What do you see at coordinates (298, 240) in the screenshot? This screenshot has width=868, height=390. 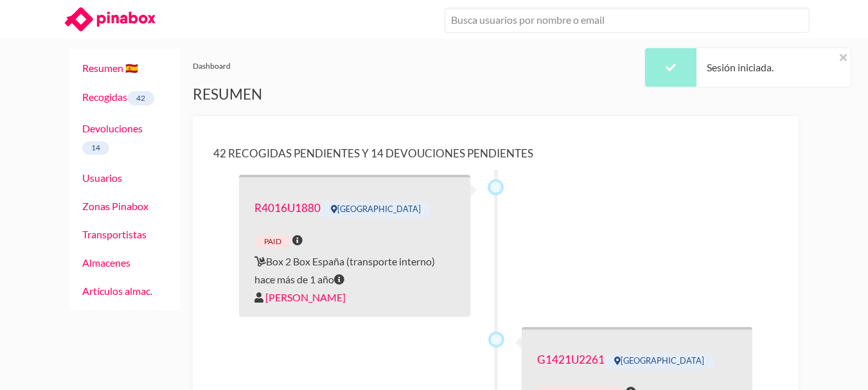 I see `span: La fecha pasada y no está stored` at bounding box center [298, 240].